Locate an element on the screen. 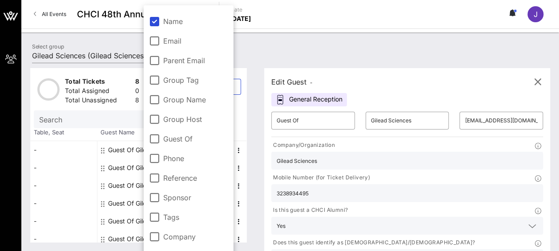 The image size is (559, 251). p: Mobile Number (for Ticket Delivery) is located at coordinates (320, 177).